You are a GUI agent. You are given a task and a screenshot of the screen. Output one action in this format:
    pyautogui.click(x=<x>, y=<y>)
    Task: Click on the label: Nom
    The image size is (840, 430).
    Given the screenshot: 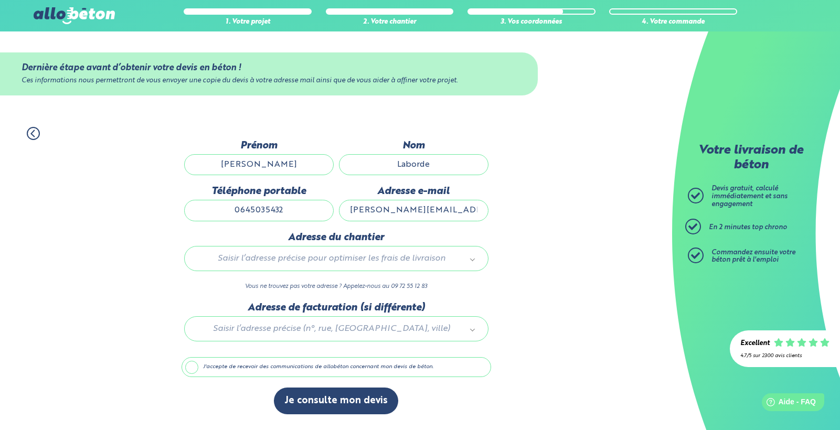 What is the action you would take?
    pyautogui.click(x=414, y=146)
    